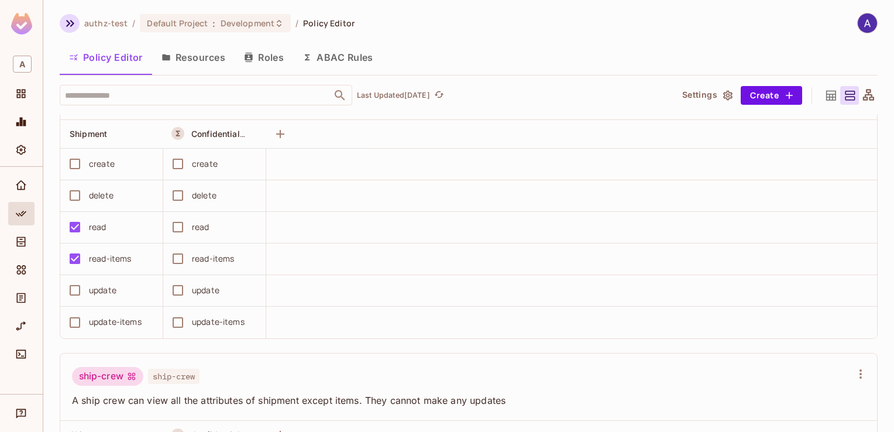 The height and width of the screenshot is (432, 894). I want to click on span: Click to refresh data, so click(438, 95).